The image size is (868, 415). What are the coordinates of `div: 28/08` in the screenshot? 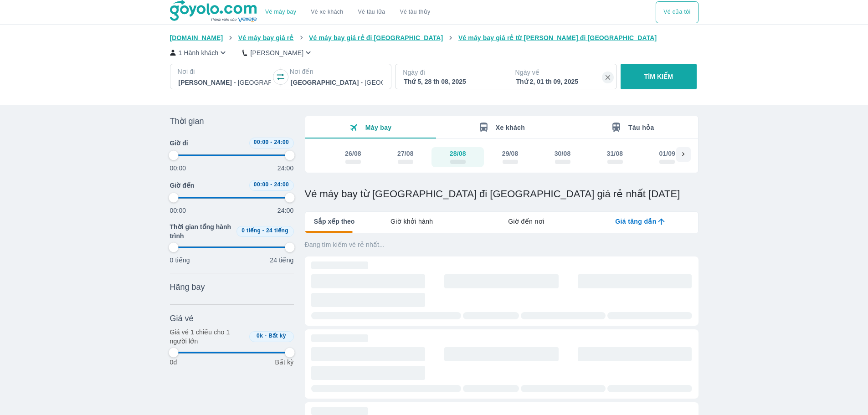 It's located at (458, 153).